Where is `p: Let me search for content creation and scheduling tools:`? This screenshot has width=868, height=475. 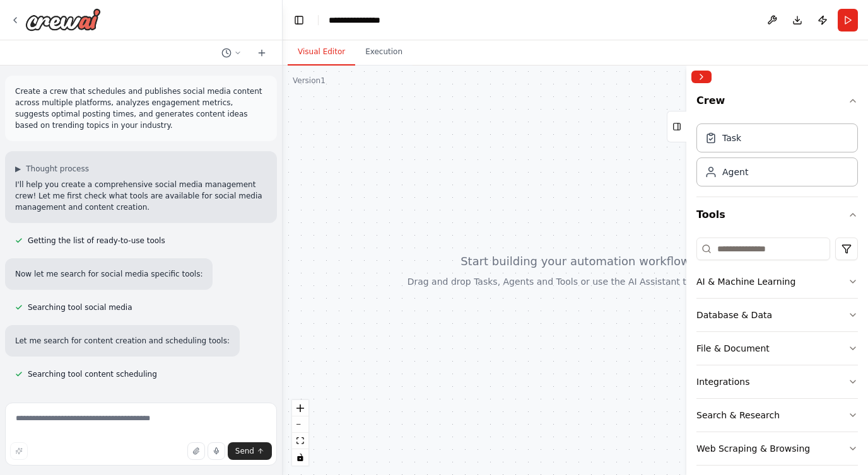 p: Let me search for content creation and scheduling tools: is located at coordinates (122, 341).